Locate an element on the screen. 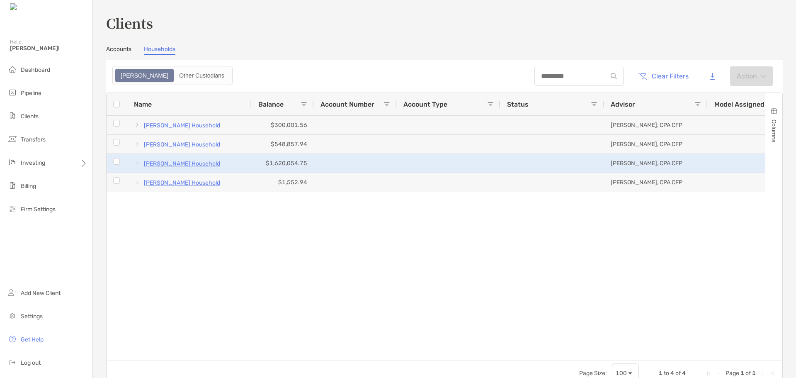 This screenshot has height=378, width=796. img: investing icon is located at coordinates (12, 162).